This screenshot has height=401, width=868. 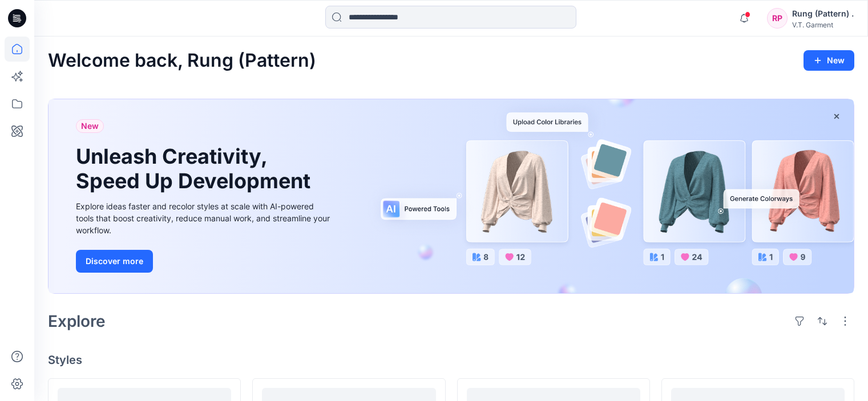 What do you see at coordinates (76, 322) in the screenshot?
I see `h2: Explore` at bounding box center [76, 322].